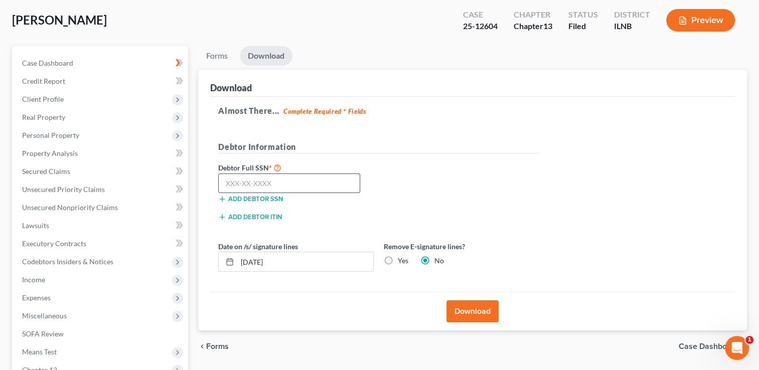 Image resolution: width=759 pixels, height=370 pixels. Describe the element at coordinates (462, 246) in the screenshot. I see `label: Remove E-signature lines?` at that location.